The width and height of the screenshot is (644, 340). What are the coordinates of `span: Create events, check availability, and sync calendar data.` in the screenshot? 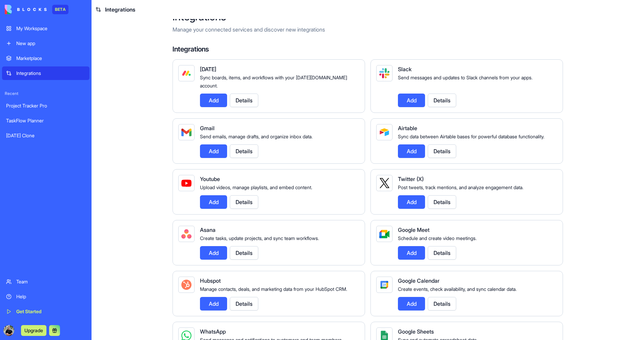 It's located at (457, 289).